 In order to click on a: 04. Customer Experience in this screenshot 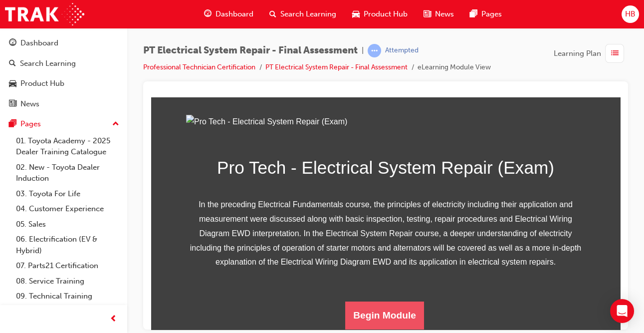, I will do `click(67, 209)`.